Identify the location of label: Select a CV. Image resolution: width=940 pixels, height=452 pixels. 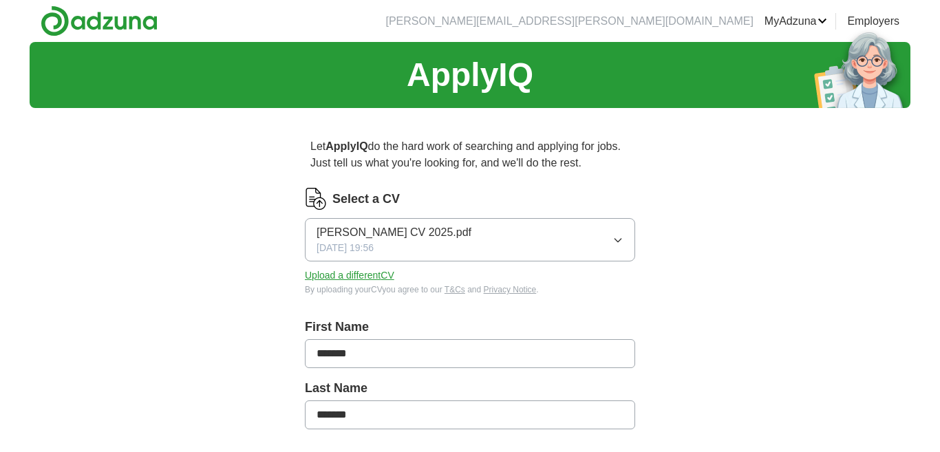
(366, 199).